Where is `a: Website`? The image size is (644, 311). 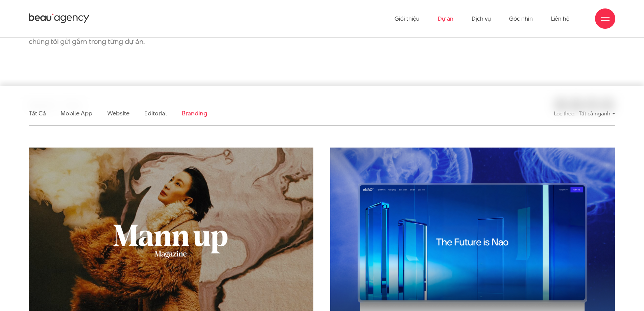 a: Website is located at coordinates (119, 113).